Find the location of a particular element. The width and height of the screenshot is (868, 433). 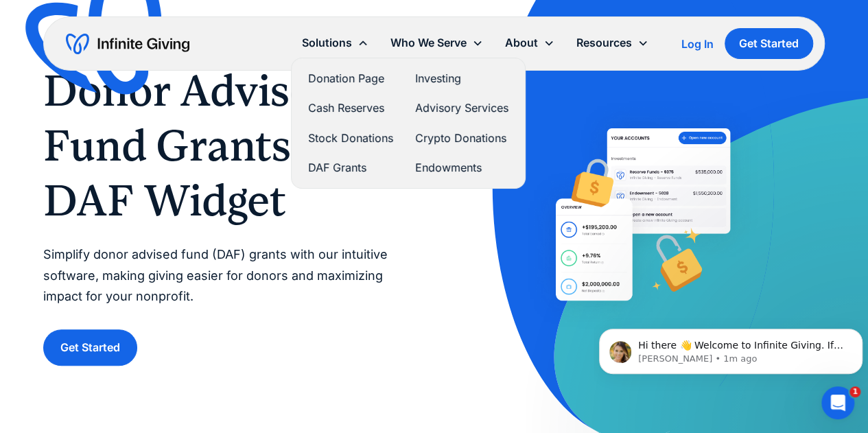

p: Simplify donor advised fund (DAF) grants with our intuitive software, making giving easier for do... is located at coordinates (224, 276).